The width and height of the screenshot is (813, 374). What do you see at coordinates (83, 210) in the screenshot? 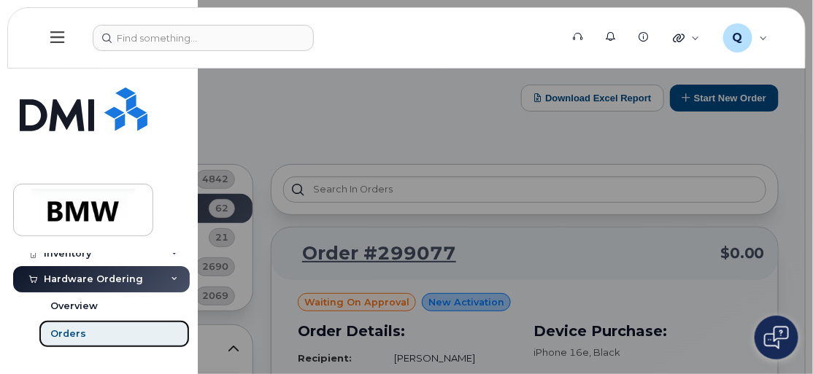
I see `a: BMW Manufacturing Co LLC` at bounding box center [83, 210].